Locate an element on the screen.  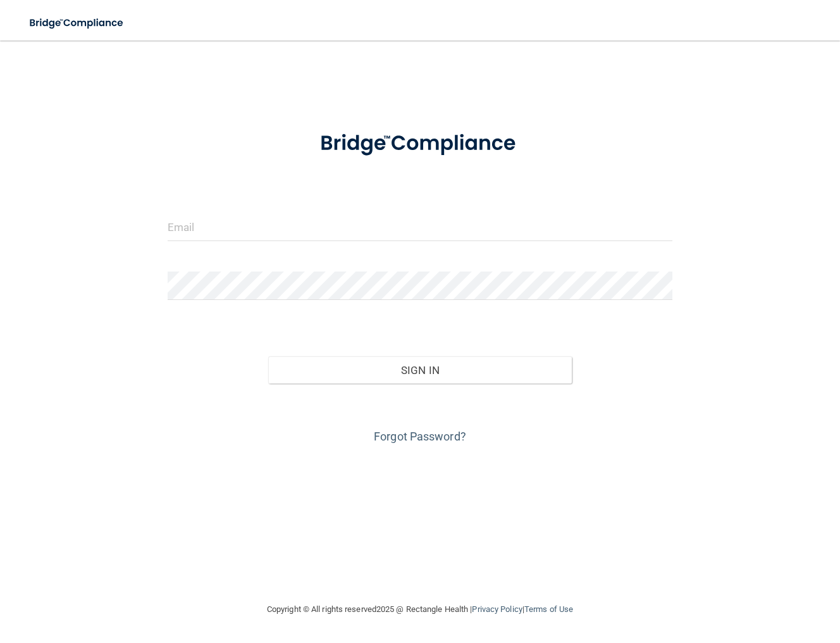
button: Sign In is located at coordinates (419, 370).